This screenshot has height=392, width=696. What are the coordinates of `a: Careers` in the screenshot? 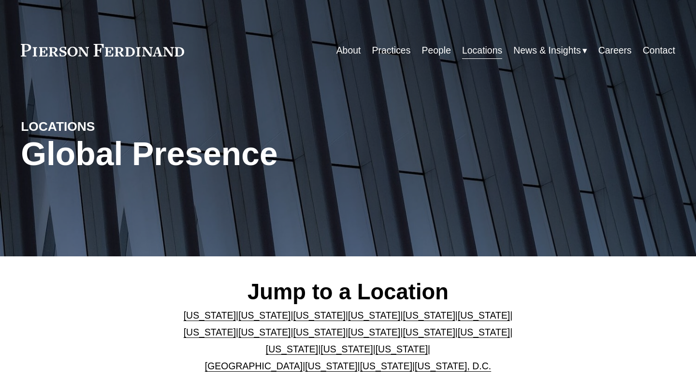 It's located at (614, 50).